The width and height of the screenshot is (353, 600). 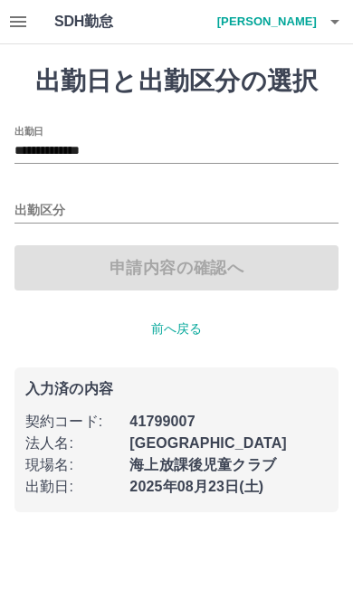 What do you see at coordinates (203, 464) in the screenshot?
I see `b: 海上放課後児童クラブ` at bounding box center [203, 464].